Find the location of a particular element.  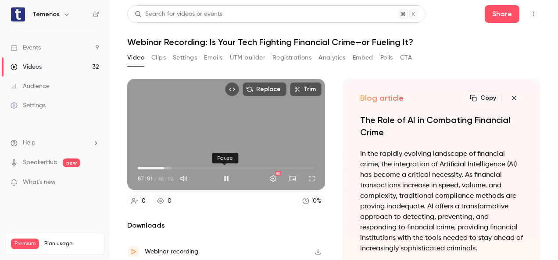

button: Pause is located at coordinates (226, 179).